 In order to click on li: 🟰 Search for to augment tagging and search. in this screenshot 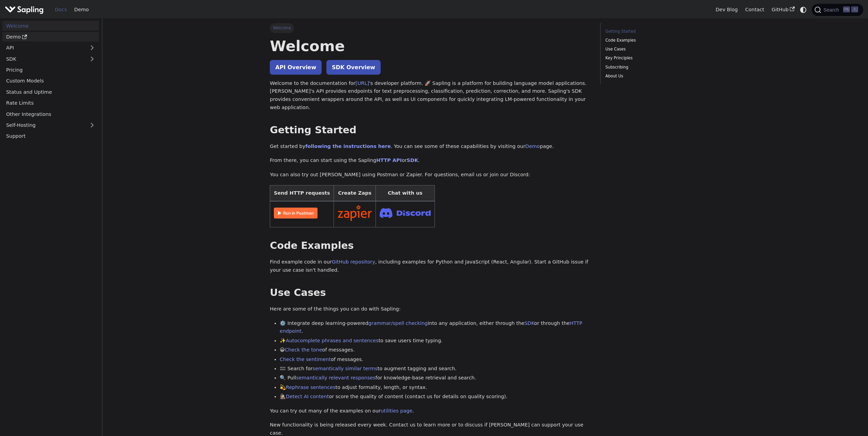, I will do `click(435, 369)`.